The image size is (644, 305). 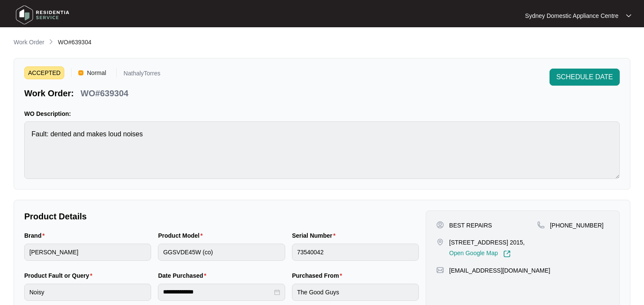 What do you see at coordinates (470, 225) in the screenshot?
I see `p: BEST REPAIRS` at bounding box center [470, 225].